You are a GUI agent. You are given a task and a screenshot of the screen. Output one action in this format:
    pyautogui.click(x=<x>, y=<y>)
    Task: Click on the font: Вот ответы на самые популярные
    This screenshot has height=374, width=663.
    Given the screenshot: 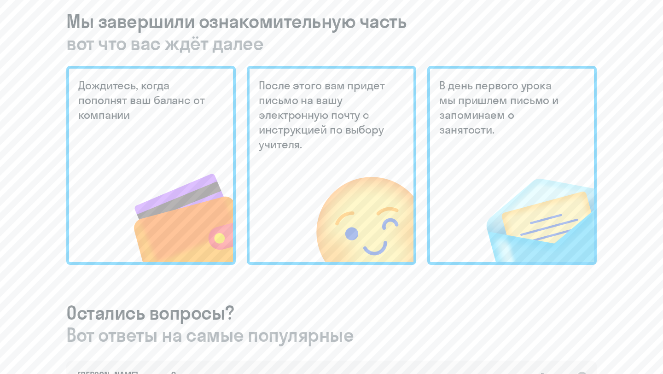 What is the action you would take?
    pyautogui.click(x=210, y=334)
    